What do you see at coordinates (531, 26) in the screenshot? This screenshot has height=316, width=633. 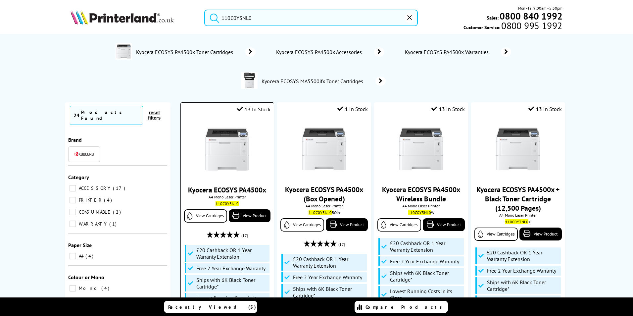 I see `span: 0800 995 1992` at bounding box center [531, 26].